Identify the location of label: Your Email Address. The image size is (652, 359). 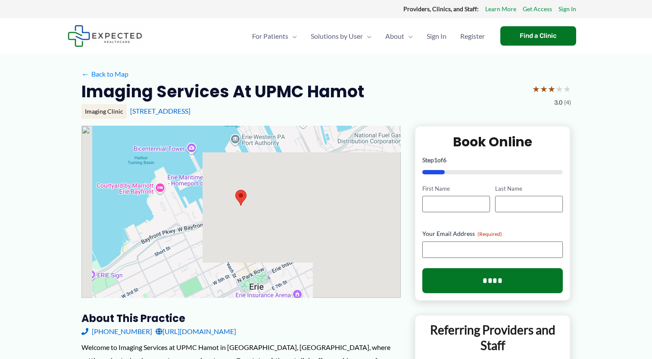
(492, 234).